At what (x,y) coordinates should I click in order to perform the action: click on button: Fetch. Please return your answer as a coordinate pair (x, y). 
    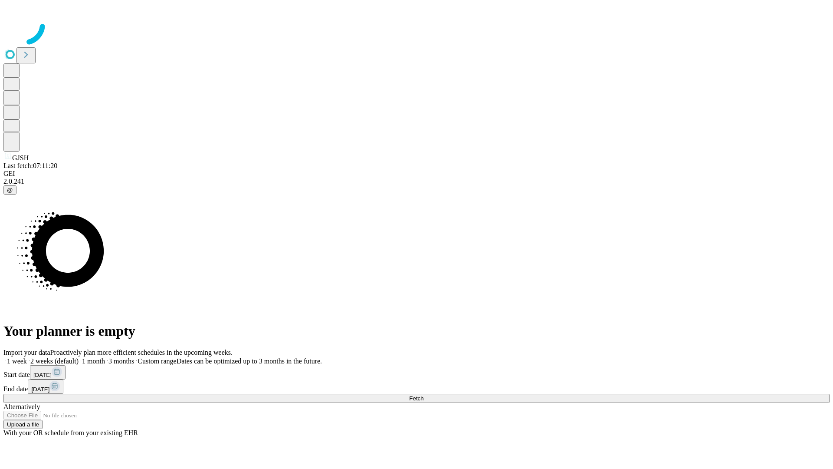
    Looking at the image, I should click on (416, 398).